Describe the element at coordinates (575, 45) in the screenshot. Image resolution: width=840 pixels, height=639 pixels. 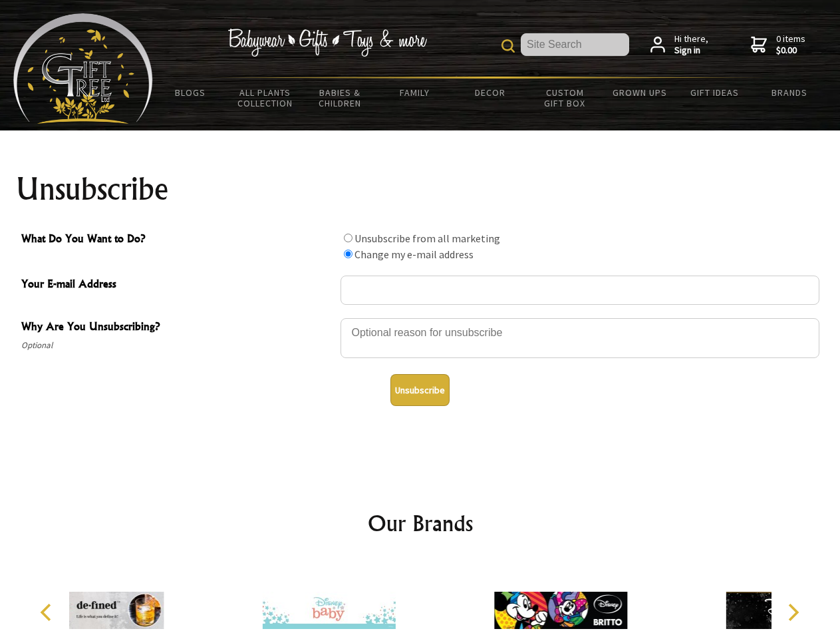
I see `input: Site Search` at that location.